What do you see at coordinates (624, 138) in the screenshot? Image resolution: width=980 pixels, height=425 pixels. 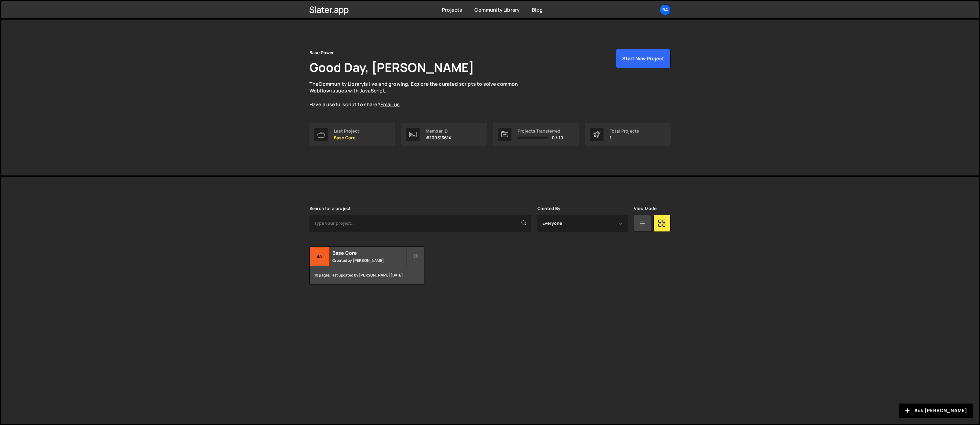 I see `p: 1` at bounding box center [624, 138].